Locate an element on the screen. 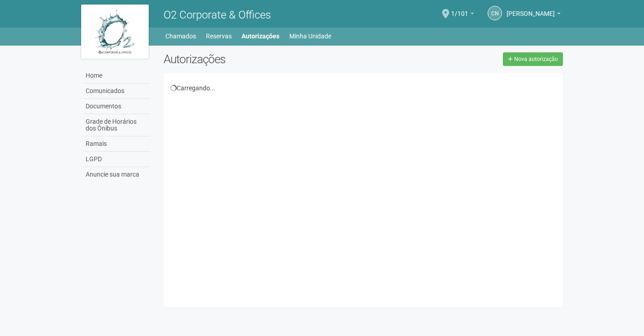 Image resolution: width=644 pixels, height=336 pixels. div: Carregando... is located at coordinates (363, 88).